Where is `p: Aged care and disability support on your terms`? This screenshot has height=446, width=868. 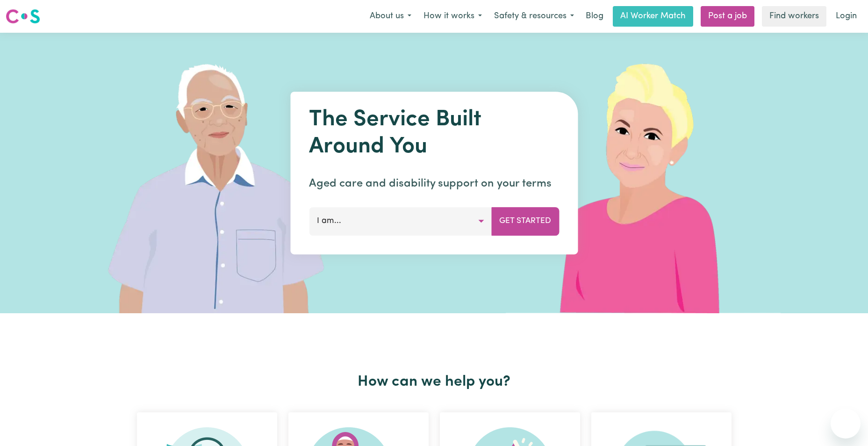 p: Aged care and disability support on your terms is located at coordinates (434, 184).